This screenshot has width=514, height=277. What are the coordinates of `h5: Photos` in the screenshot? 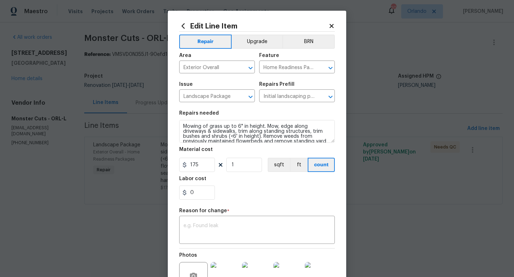 It's located at (188, 256).